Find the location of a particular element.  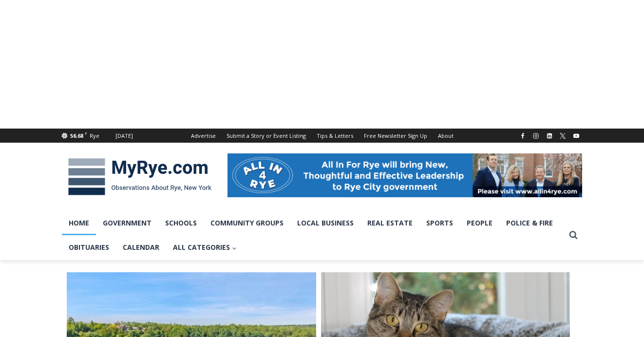

img: MyRye.com is located at coordinates (140, 177).